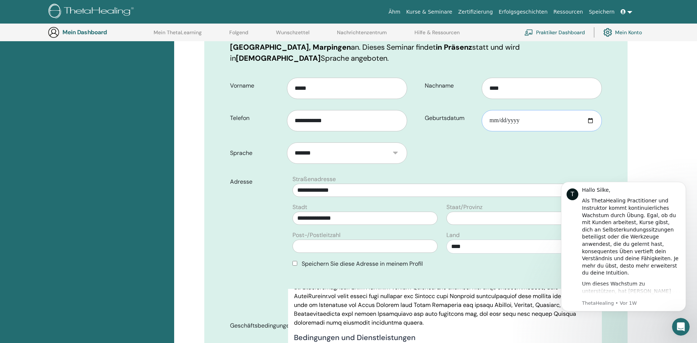 The image size is (697, 343). I want to click on p: Sie melden sich für am in an. Dieses Seminar findet statt und wird in Sprache angeboten., so click(416, 47).